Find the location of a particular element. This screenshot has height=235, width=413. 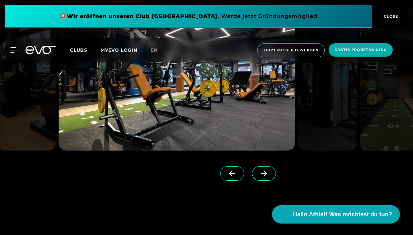

button: Hallo Athlet! Was möchtest du tun? is located at coordinates (336, 214).